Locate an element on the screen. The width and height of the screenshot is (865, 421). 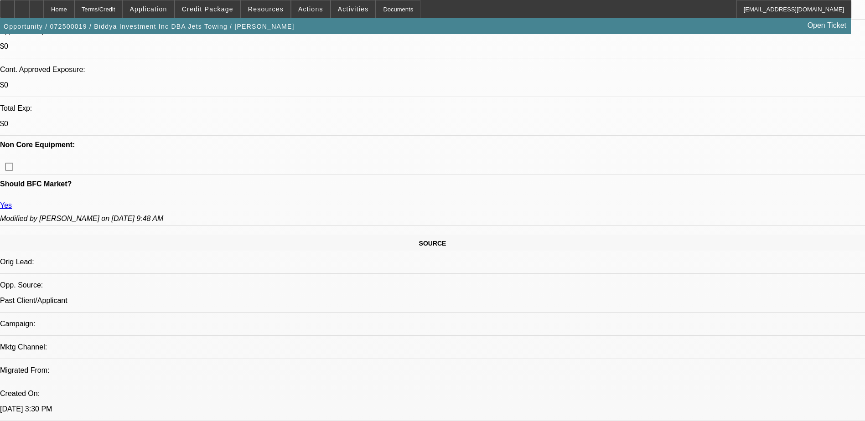
span: Application is located at coordinates (148, 9).